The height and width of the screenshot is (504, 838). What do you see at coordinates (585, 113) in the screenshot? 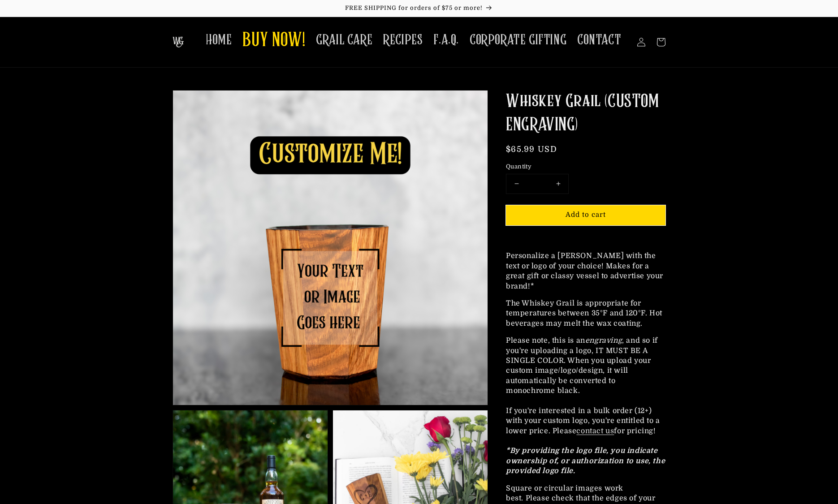
I see `h1: Whiskey Grail (CUSTOM ENGRAVING)` at bounding box center [585, 113].